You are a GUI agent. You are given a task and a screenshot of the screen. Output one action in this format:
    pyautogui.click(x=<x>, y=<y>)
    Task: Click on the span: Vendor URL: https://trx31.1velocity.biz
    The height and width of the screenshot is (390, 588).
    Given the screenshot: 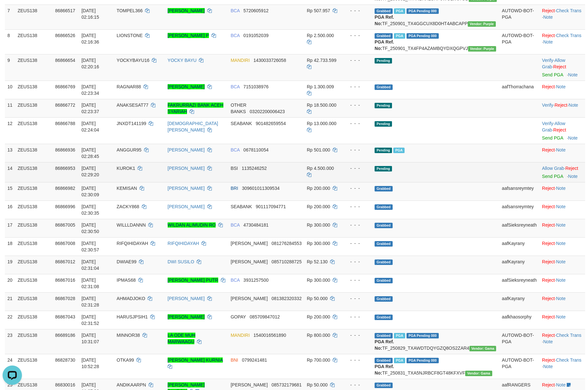 What is the action you would take?
    pyautogui.click(x=482, y=348)
    